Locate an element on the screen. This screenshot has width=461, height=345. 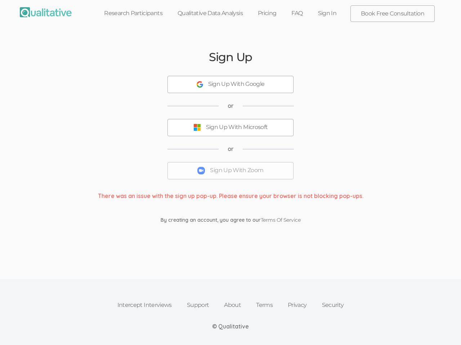
a: About is located at coordinates (232, 306).